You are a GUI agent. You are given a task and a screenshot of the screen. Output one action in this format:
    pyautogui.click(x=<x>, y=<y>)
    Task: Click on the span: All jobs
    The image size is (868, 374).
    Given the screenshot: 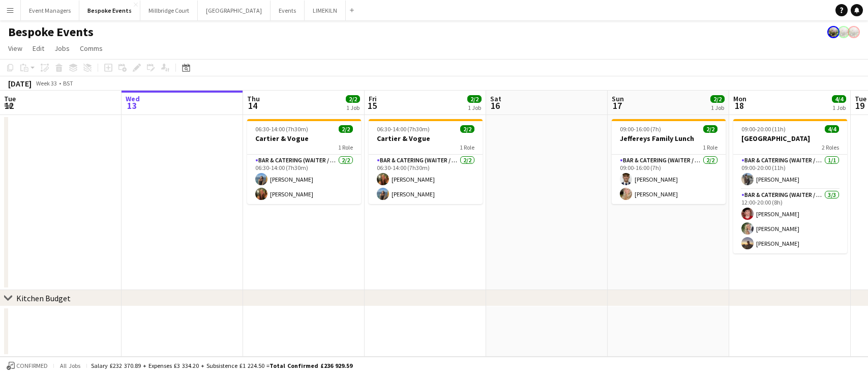 What is the action you would take?
    pyautogui.click(x=70, y=365)
    